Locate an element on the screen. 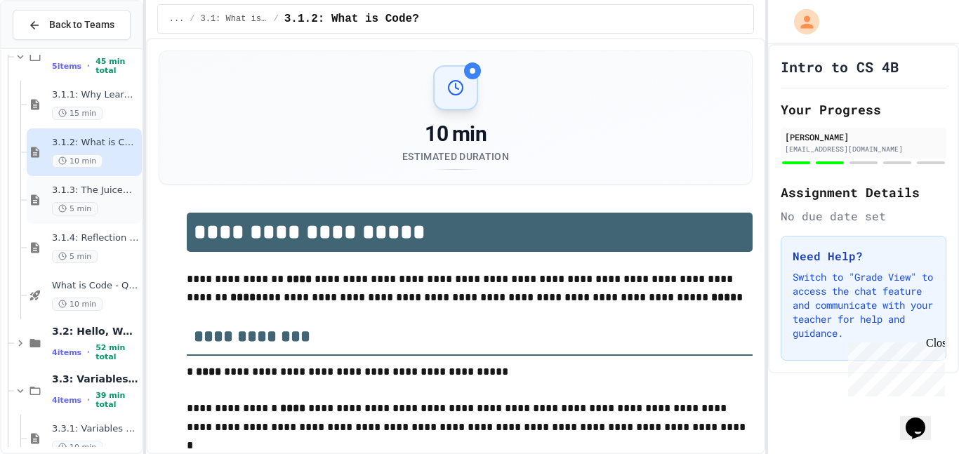 Image resolution: width=959 pixels, height=454 pixels. h2: Your Progress is located at coordinates (863, 109).